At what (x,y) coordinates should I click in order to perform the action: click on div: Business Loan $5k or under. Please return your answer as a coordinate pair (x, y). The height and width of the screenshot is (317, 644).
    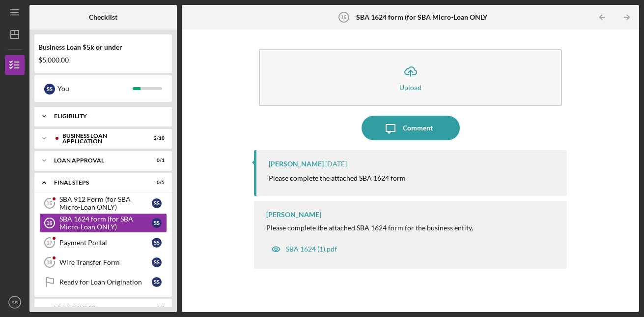
    Looking at the image, I should click on (103, 47).